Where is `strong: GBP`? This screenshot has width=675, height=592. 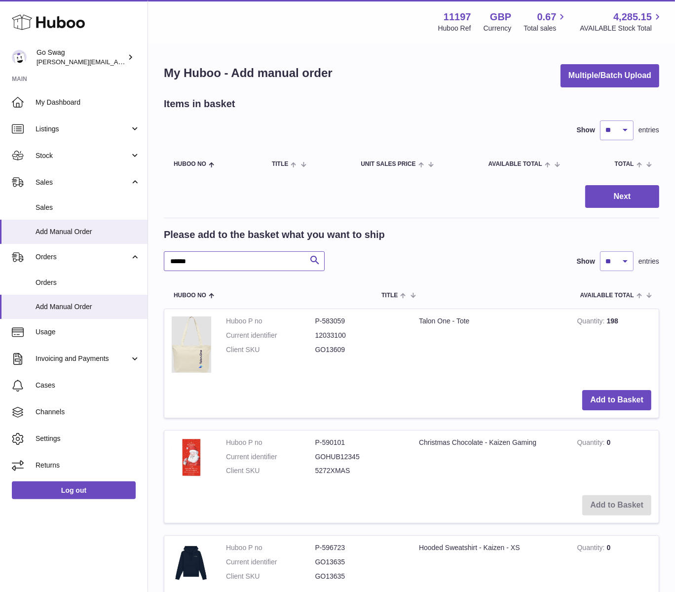
strong: GBP is located at coordinates (500, 17).